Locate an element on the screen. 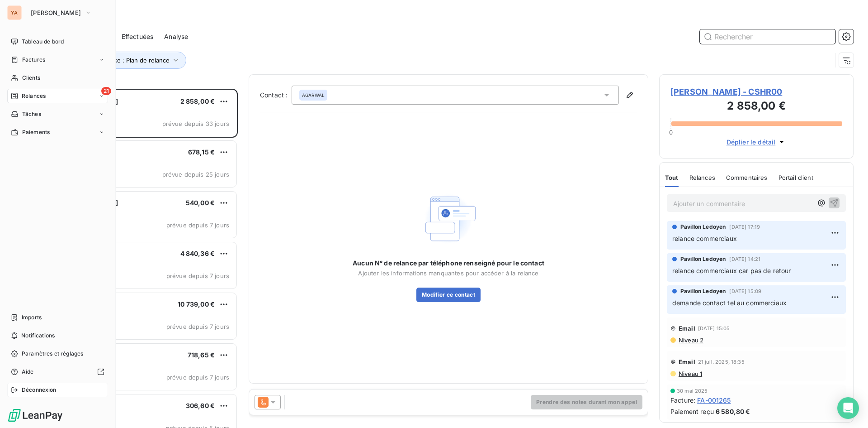 This screenshot has height=428, width=868. span: Niveau 1 is located at coordinates (690, 373).